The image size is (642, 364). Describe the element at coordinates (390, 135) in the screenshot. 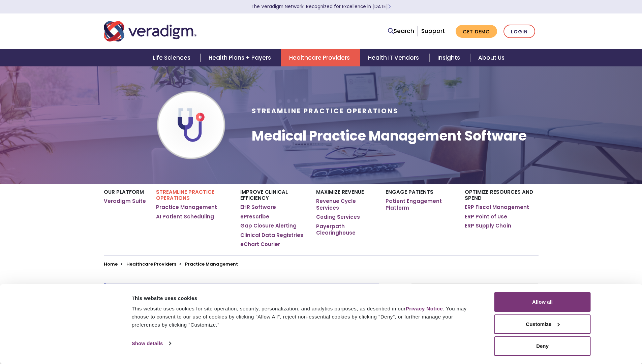

I see `h1: Medical Practice Management Software` at that location.